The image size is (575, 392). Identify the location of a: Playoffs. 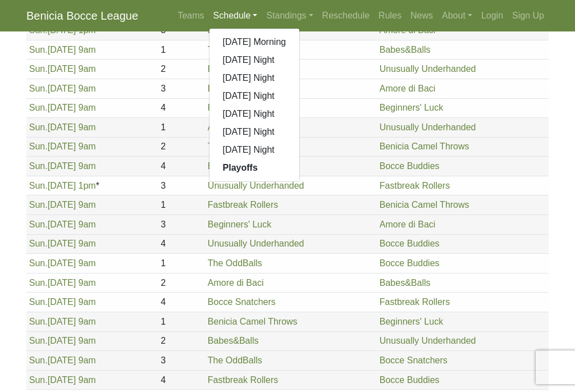
(254, 168).